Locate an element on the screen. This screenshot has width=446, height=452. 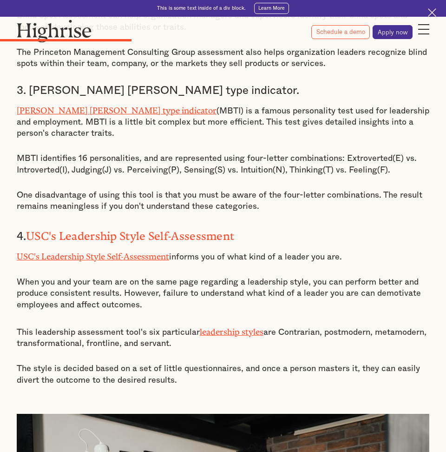
p: (MBTI) is a famous personality test used for leadership and employment. MBTI is a little bit comp... is located at coordinates (223, 121).